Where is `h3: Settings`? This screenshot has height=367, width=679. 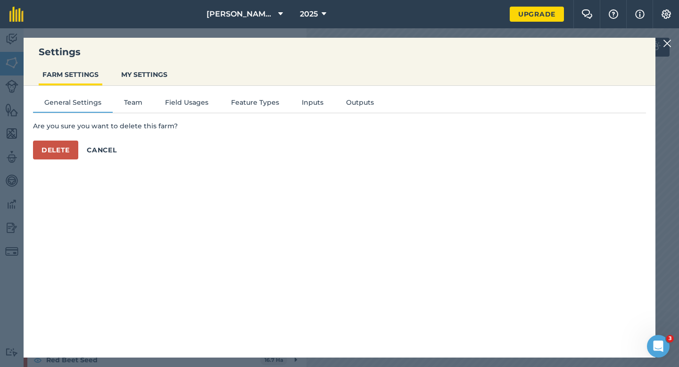
h3: Settings is located at coordinates (340, 52).